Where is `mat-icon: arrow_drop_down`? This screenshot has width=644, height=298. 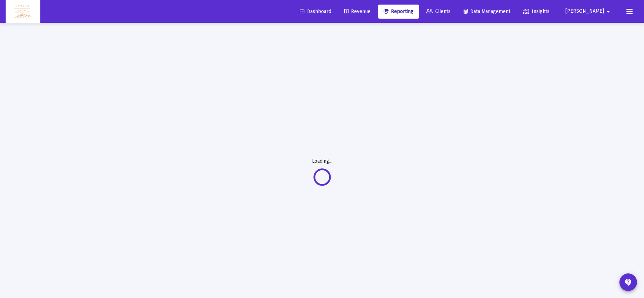 mat-icon: arrow_drop_down is located at coordinates (608, 12).